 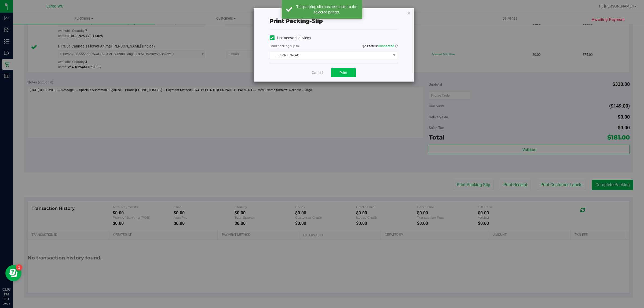 What do you see at coordinates (290, 38) in the screenshot?
I see `label: Use network devices` at bounding box center [290, 38].